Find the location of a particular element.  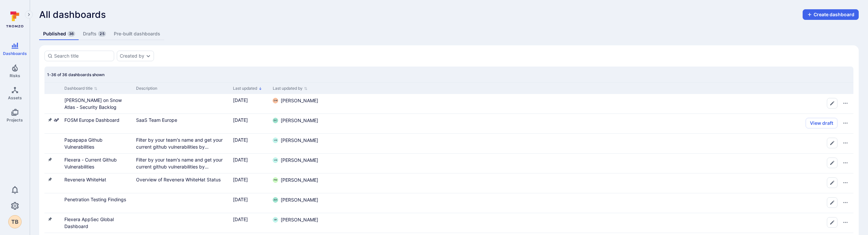

button: View draft is located at coordinates (821, 123).